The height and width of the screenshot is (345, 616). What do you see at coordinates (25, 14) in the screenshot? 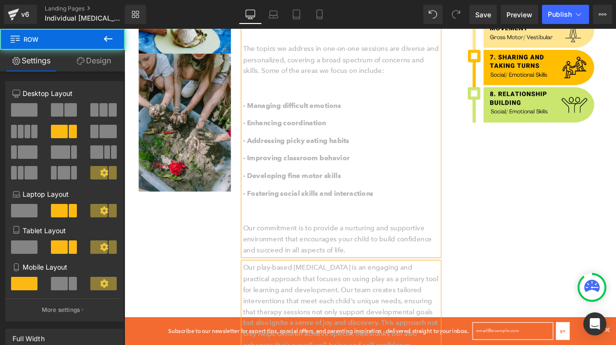
I see `div: v6` at bounding box center [25, 14].